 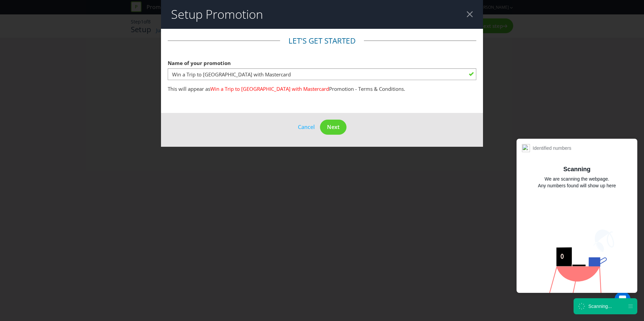 What do you see at coordinates (306, 127) in the screenshot?
I see `button: Cancel` at bounding box center [306, 127].